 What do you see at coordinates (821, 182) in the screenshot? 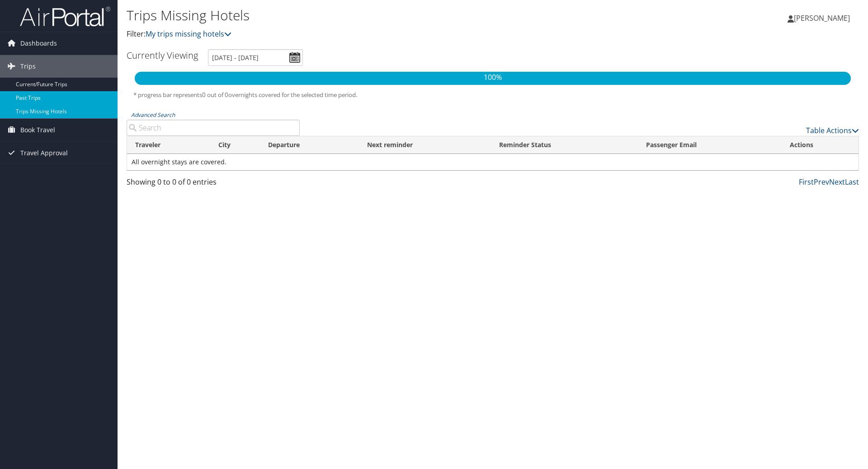
I see `a: Prev` at bounding box center [821, 182].